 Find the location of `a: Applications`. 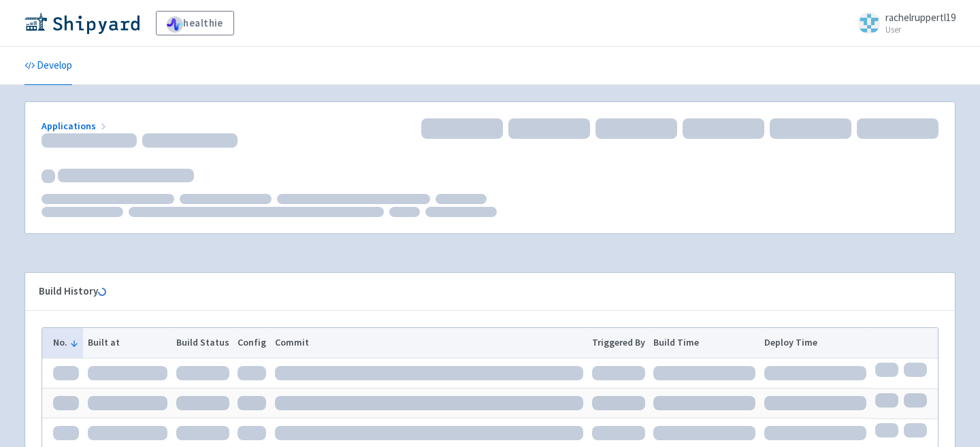

a: Applications is located at coordinates (75, 126).